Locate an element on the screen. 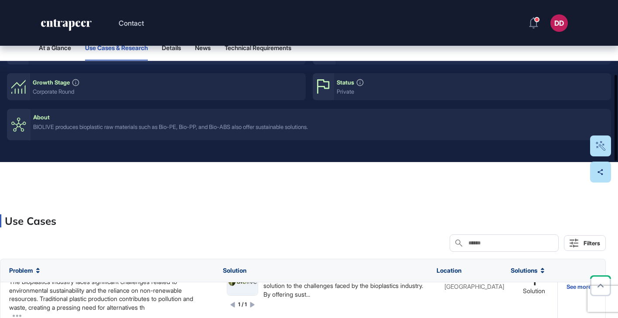 Image resolution: width=618 pixels, height=318 pixels. div: BIOLIVE produces bioplastic raw materials such as Bio-PE, Bio-PP, and Bio-ABS also offer sustaina... is located at coordinates (320, 127).